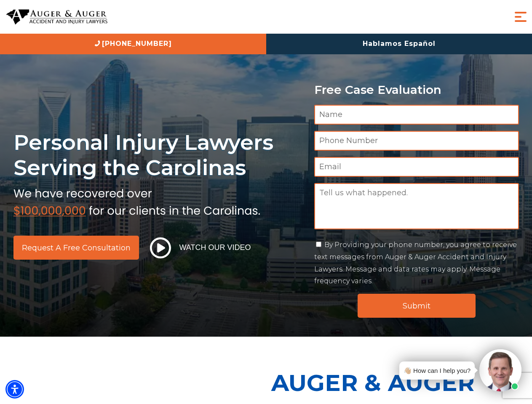  I want to click on a: Request a Free Consultation, so click(76, 248).